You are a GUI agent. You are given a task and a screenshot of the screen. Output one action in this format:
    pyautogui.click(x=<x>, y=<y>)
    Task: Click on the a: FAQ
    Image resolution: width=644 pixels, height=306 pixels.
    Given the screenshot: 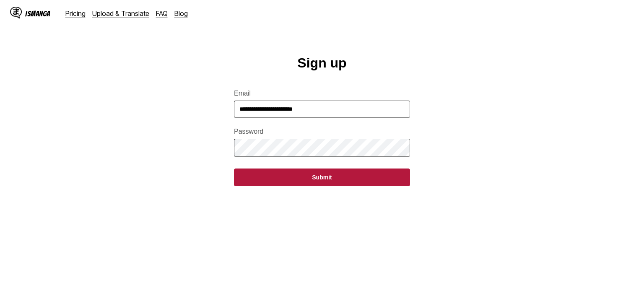 What is the action you would take?
    pyautogui.click(x=162, y=13)
    